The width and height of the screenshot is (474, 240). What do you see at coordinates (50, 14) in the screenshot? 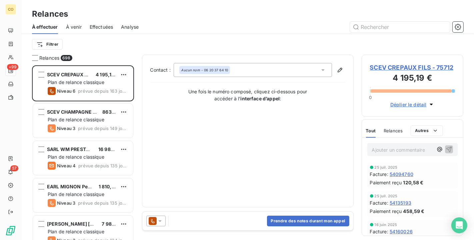
I see `h3: Relances` at bounding box center [50, 14].